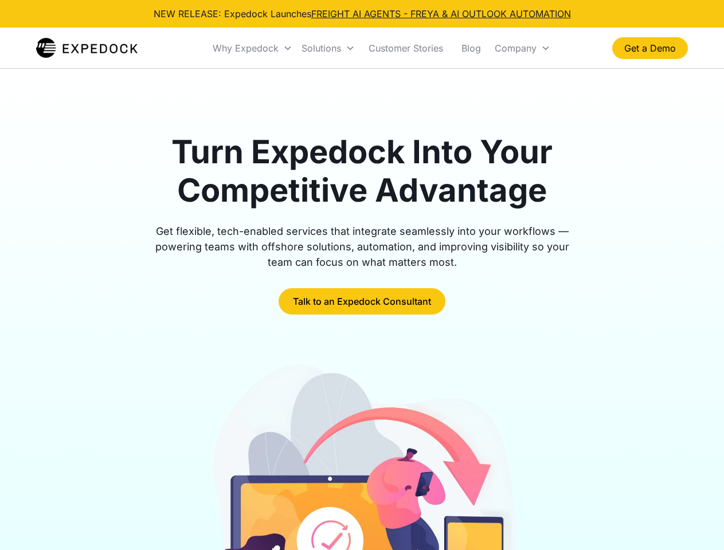 The width and height of the screenshot is (724, 550). I want to click on div: NEW RELEASE: Expedock Launches, so click(362, 14).